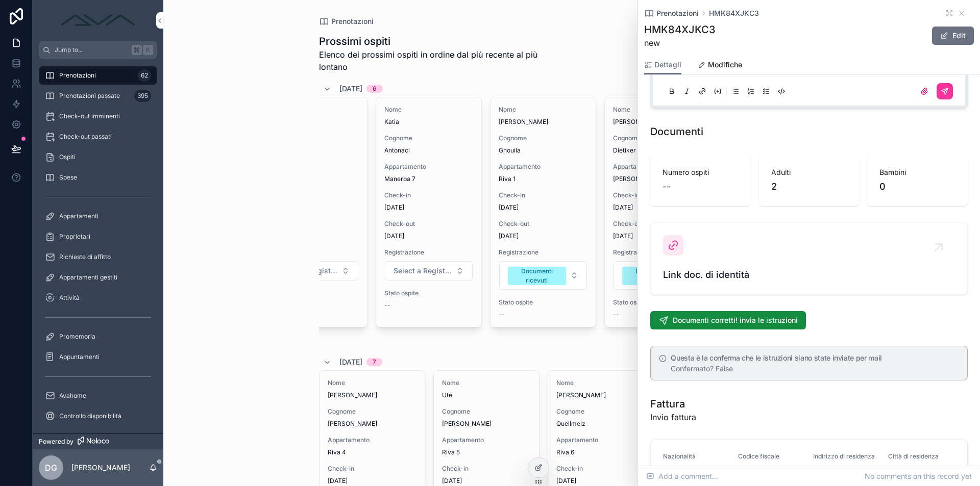 This screenshot has height=486, width=980. I want to click on span: Select a Registrazione, so click(422, 271).